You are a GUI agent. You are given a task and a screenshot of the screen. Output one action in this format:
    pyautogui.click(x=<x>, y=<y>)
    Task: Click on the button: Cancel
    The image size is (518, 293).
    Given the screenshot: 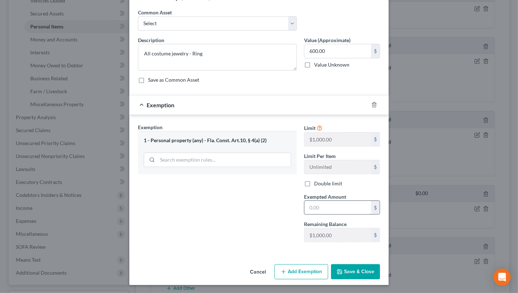 What is the action you would take?
    pyautogui.click(x=258, y=272)
    